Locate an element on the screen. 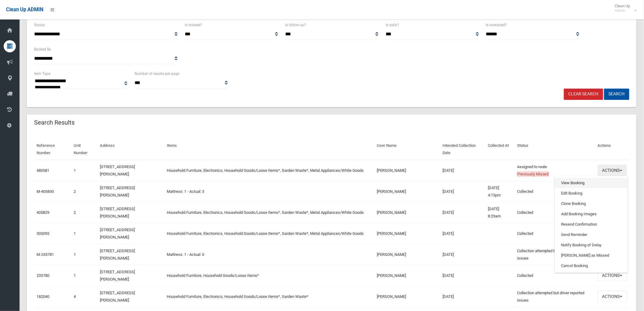 This screenshot has height=311, width=644. label: Is follow up? is located at coordinates (296, 25).